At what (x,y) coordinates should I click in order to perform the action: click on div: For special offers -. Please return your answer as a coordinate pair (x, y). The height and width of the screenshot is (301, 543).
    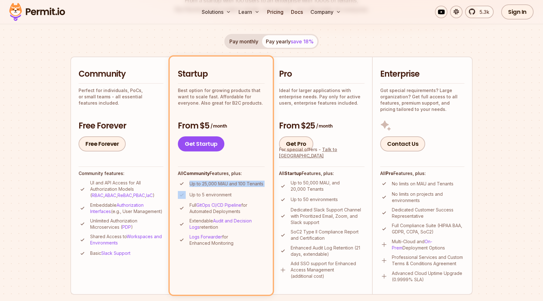
    Looking at the image, I should click on (322, 153).